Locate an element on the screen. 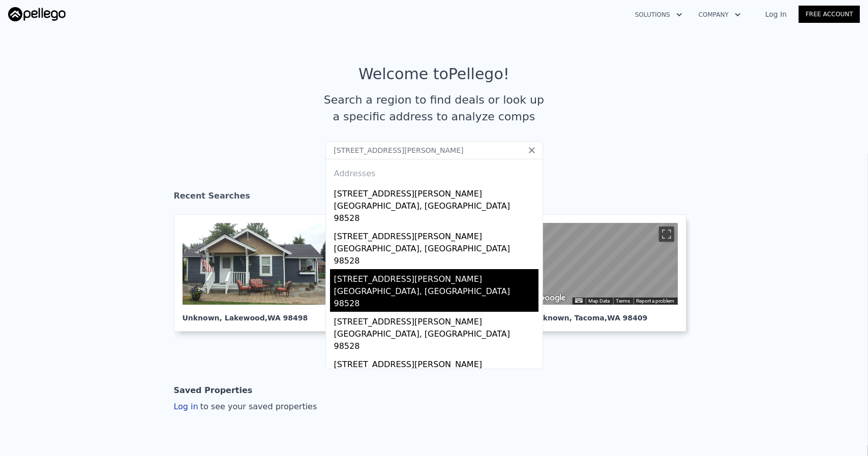  span: , WA 98498 is located at coordinates (286, 318).